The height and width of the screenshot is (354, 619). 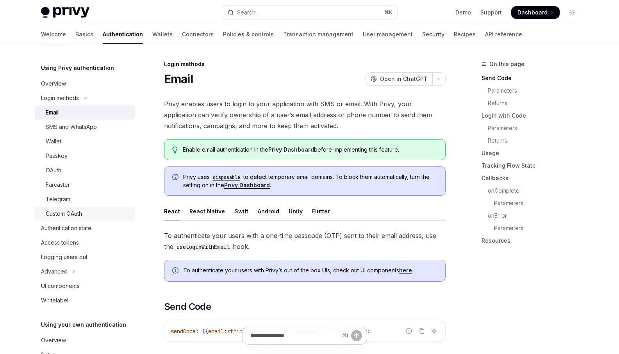 What do you see at coordinates (60, 286) in the screenshot?
I see `div: UI components` at bounding box center [60, 286].